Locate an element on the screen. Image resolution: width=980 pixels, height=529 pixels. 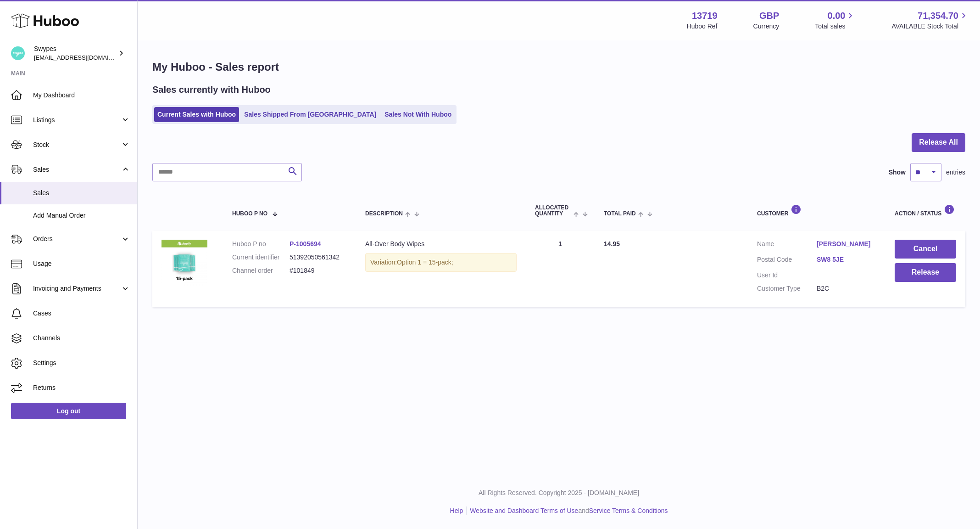
a: P-1005694 is located at coordinates (306, 244).